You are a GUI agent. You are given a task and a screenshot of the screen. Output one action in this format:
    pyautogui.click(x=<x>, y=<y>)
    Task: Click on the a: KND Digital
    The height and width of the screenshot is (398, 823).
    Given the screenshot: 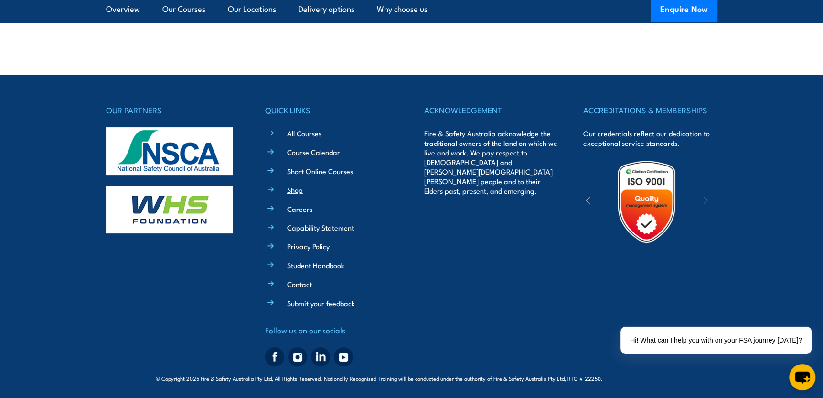 What is the action you would take?
    pyautogui.click(x=651, y=378)
    